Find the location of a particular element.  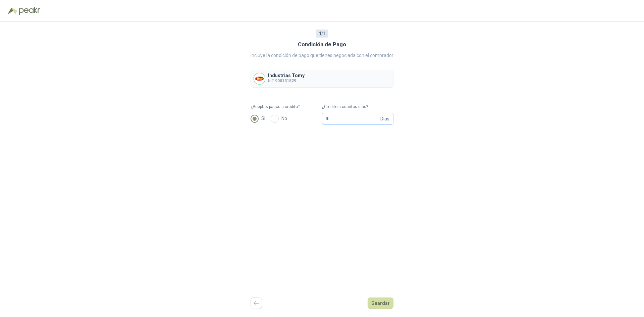

b: 900131529 is located at coordinates (285, 81).